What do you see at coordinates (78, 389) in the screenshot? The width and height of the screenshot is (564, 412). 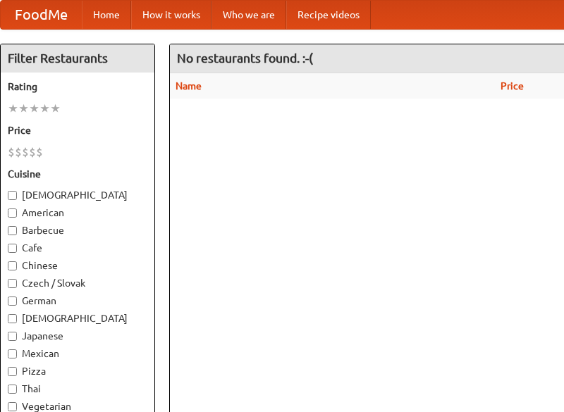 I see `label: Thai` at bounding box center [78, 389].